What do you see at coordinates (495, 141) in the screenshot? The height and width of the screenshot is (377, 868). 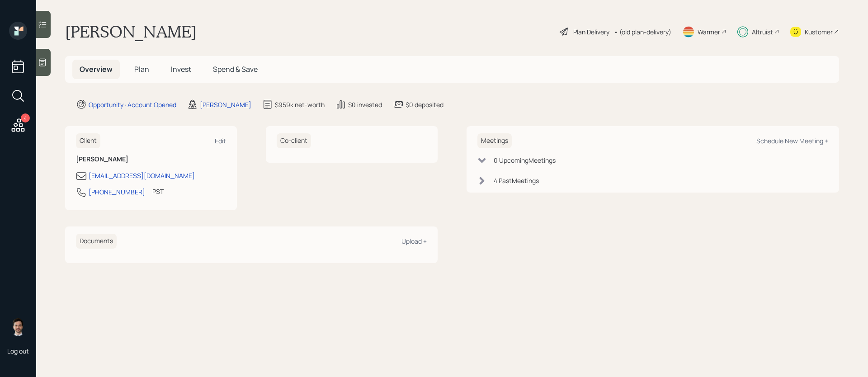 I see `h6: Meetings` at bounding box center [495, 141].